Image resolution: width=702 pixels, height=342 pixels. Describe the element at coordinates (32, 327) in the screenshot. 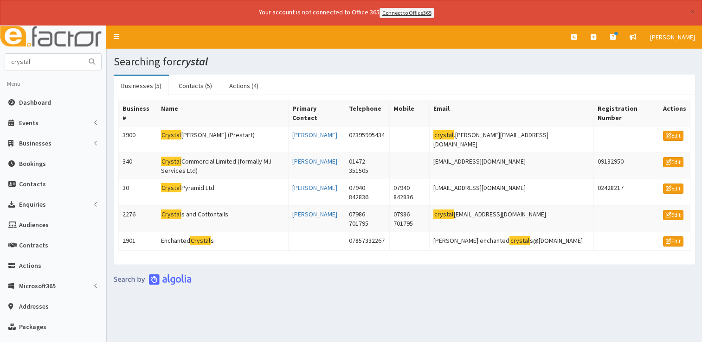

I see `span: Packages` at that location.